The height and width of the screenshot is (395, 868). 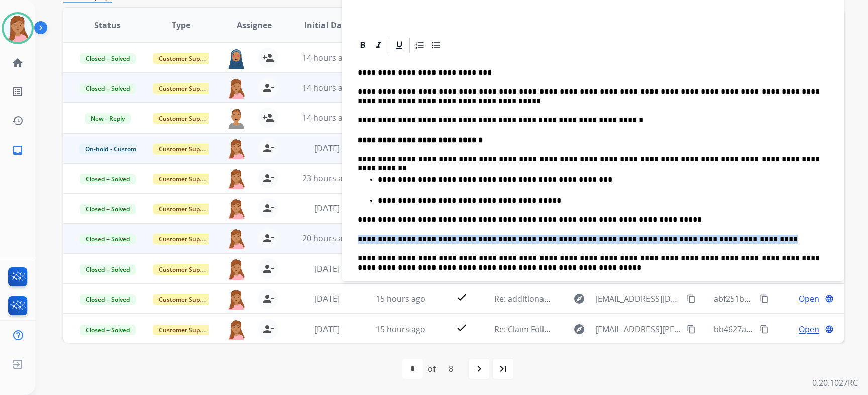 What do you see at coordinates (451, 369) in the screenshot?
I see `div: 8` at bounding box center [451, 369].